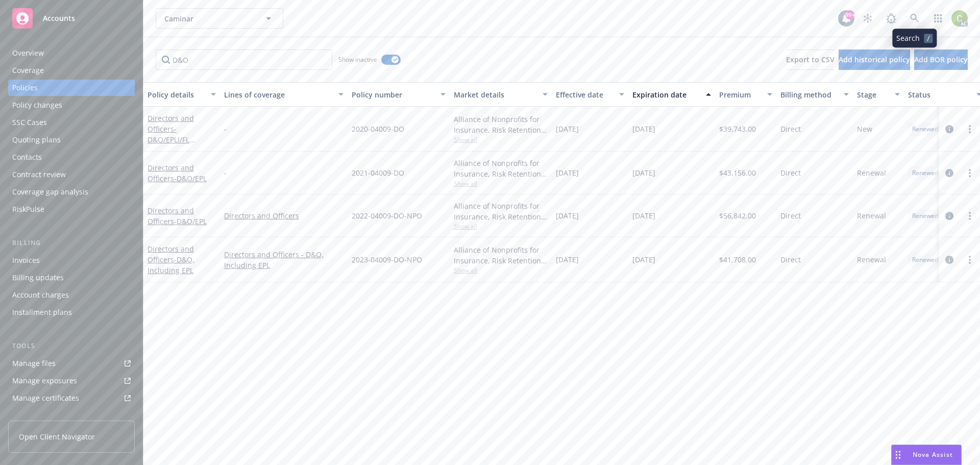 The width and height of the screenshot is (980, 465). I want to click on div: Manage files, so click(34, 363).